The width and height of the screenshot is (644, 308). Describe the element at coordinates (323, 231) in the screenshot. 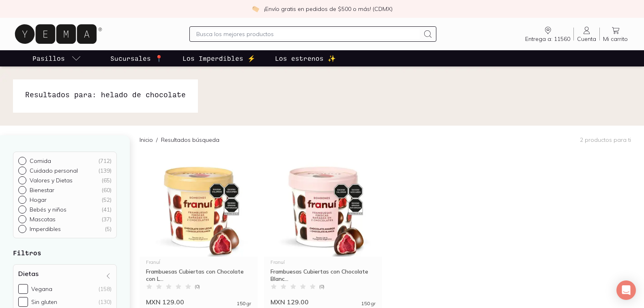

I see `a: Franui AmargoFranuíFrambuesas Cubiertas con Chocolate Blanc...(0)MXN 129.00150 gr` at that location.